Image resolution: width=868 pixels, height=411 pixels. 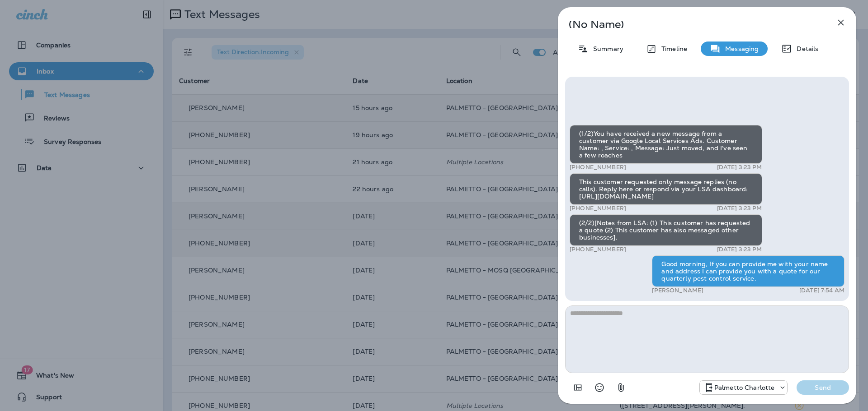 I want to click on div: (1/2)You have received a new message from a customer via Google Local Services Ads. Customer Name..., so click(x=666, y=144).